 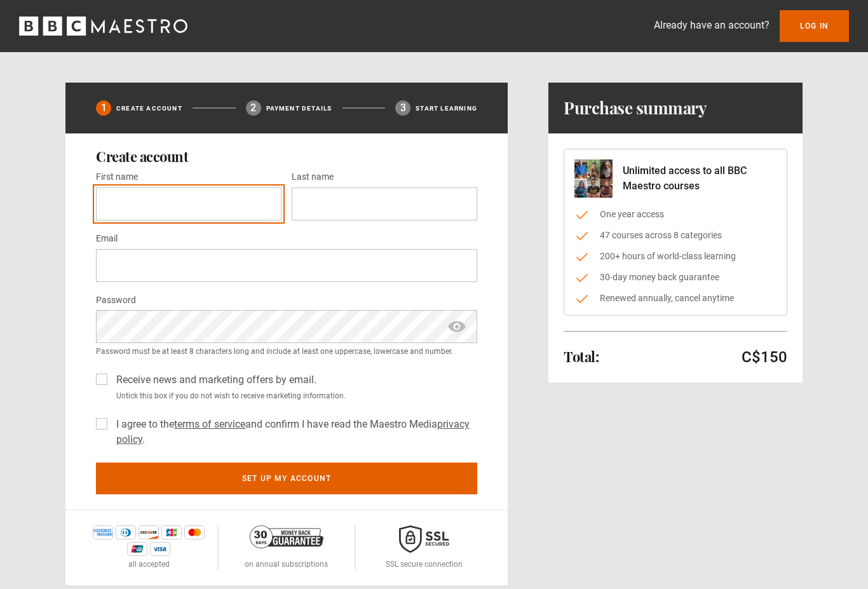 I want to click on img: jcb, so click(x=171, y=533).